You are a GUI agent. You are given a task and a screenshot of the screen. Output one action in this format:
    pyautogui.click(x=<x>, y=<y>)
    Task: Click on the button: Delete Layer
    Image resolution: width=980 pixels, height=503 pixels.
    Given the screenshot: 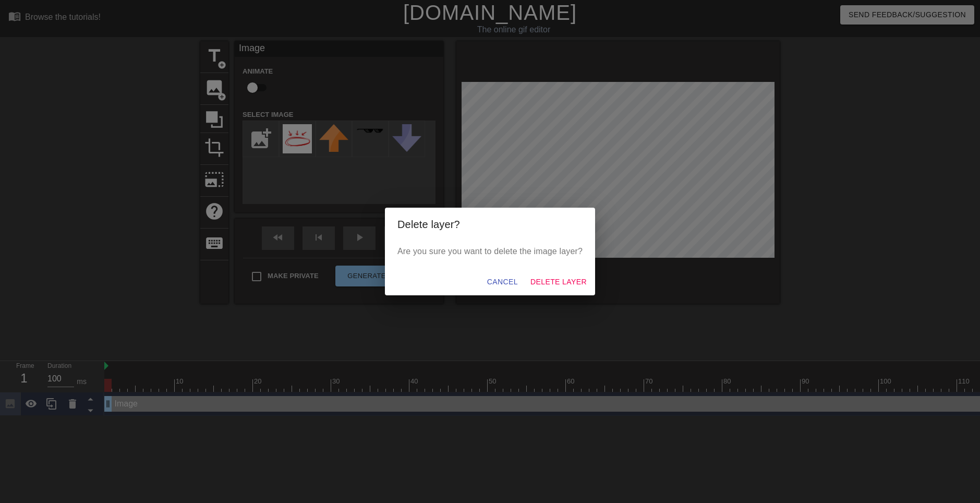 What is the action you would take?
    pyautogui.click(x=559, y=282)
    